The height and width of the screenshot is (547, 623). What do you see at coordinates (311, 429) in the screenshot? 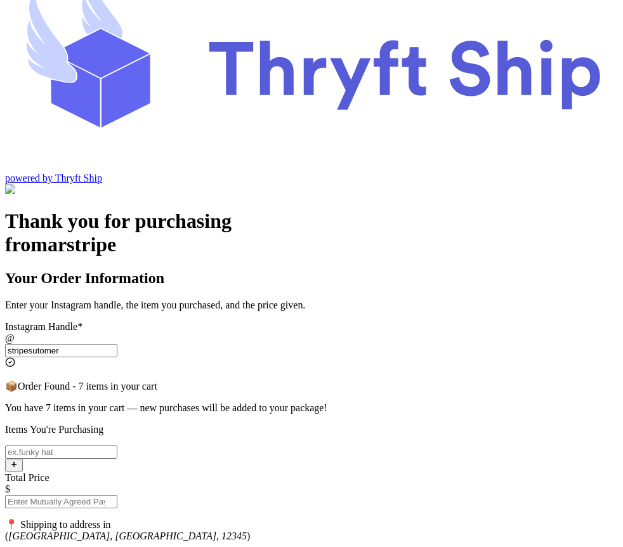
I see `p: Items You're Purchasing` at bounding box center [311, 429].